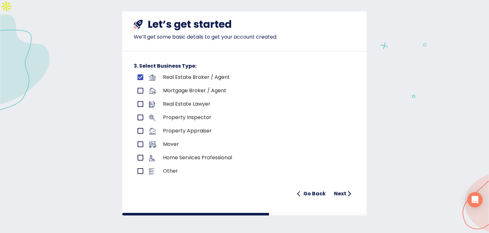  Describe the element at coordinates (245, 104) in the screenshot. I see `p: Real Estate Lawyer` at that location.